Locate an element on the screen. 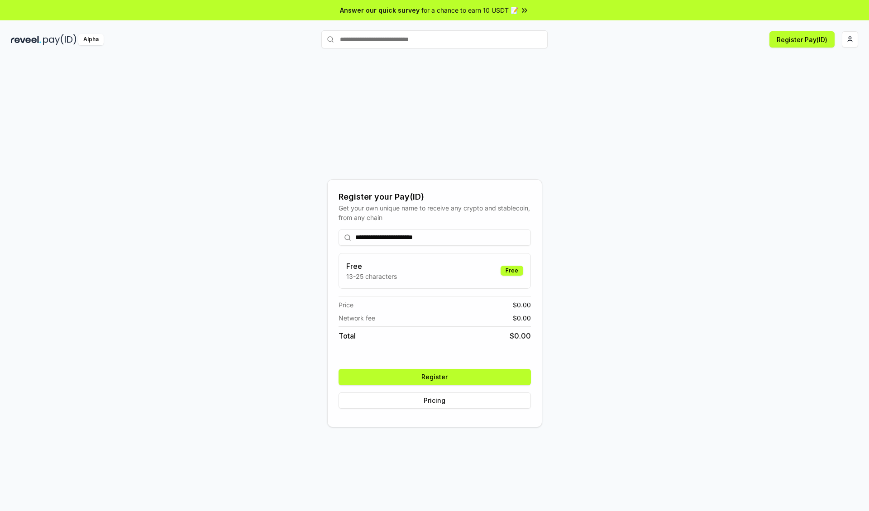  h3: Free is located at coordinates (372, 266).